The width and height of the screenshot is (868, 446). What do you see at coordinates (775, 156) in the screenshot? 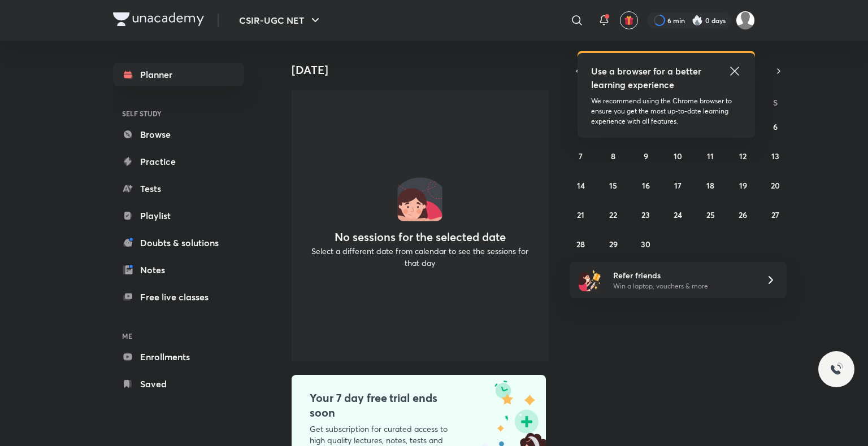
I see `button: September 13, 2025` at bounding box center [775, 156].